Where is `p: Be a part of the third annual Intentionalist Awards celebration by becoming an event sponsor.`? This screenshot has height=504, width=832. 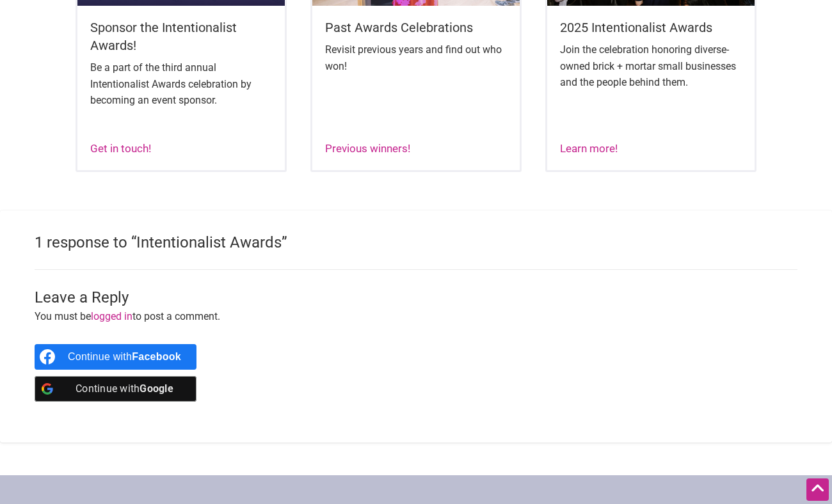
p: Be a part of the third annual Intentionalist Awards celebration by becoming an event sponsor. is located at coordinates (181, 84).